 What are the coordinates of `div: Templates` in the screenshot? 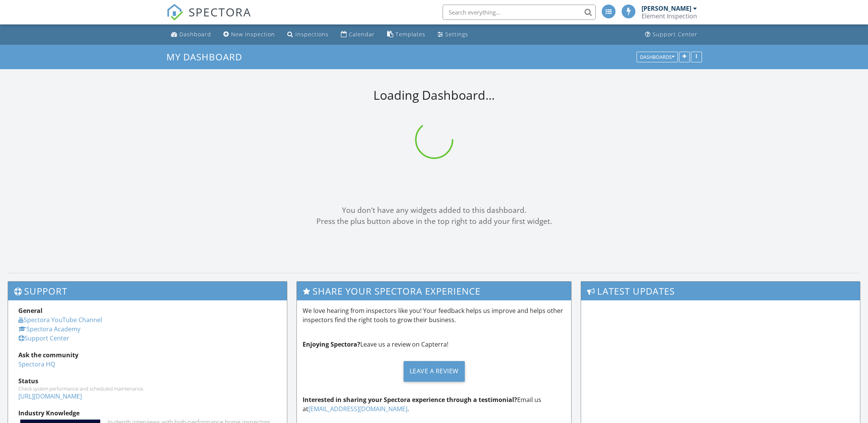 It's located at (410, 34).